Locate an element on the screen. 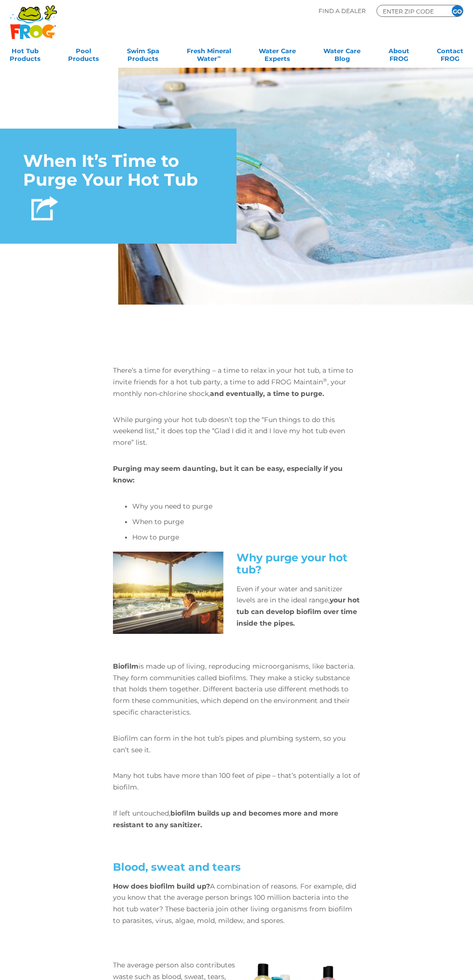 The height and width of the screenshot is (980, 473). span: Blood, sweat and tears is located at coordinates (177, 867).